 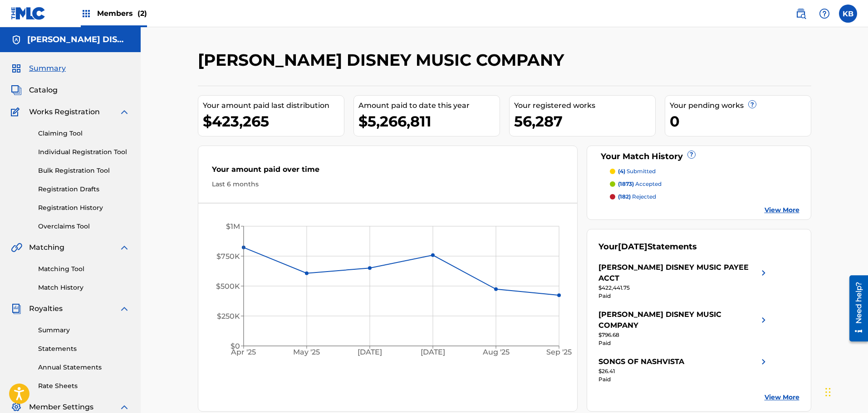 What do you see at coordinates (641, 362) in the screenshot?
I see `div: SONGS OF NASHVISTA` at bounding box center [641, 362].